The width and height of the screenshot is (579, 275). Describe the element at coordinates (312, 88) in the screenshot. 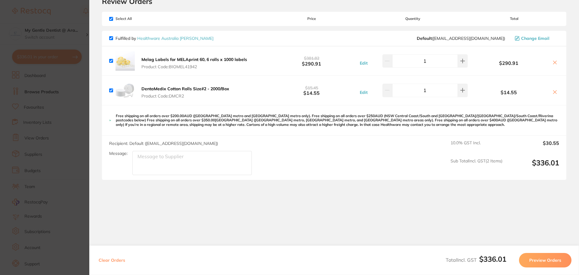

I see `span: $15.45` at that location.